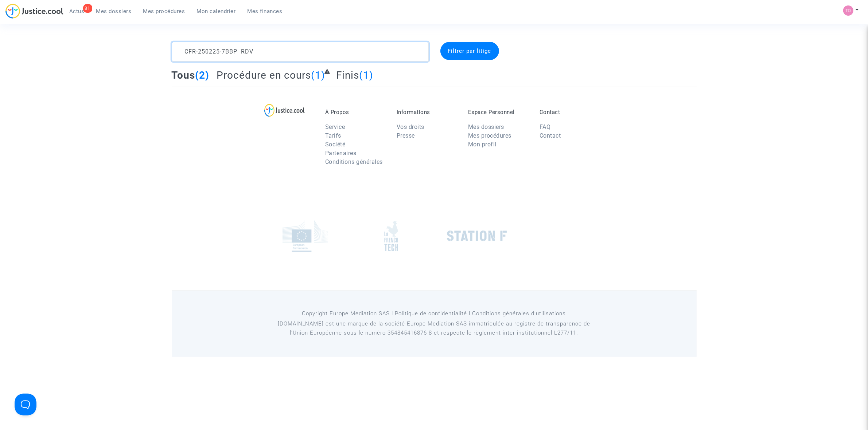 This screenshot has width=868, height=430. Describe the element at coordinates (335, 127) in the screenshot. I see `a: Service` at that location.